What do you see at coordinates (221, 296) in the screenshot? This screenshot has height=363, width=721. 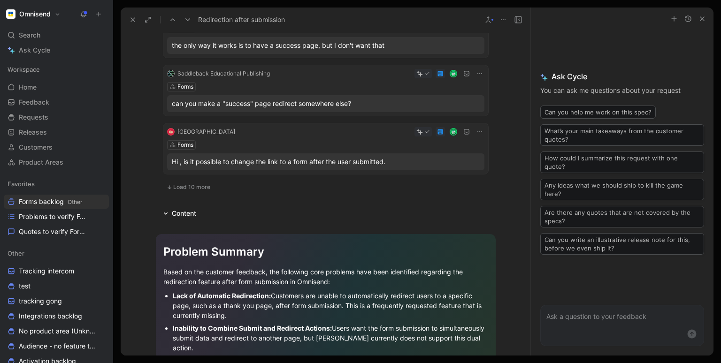 I see `strong: Lack of Automatic Redirection:` at bounding box center [221, 296].